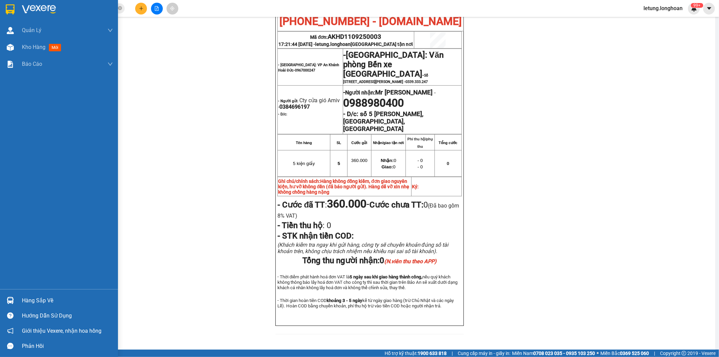 The image size is (719, 357). I want to click on strong: Ký:, so click(415, 186).